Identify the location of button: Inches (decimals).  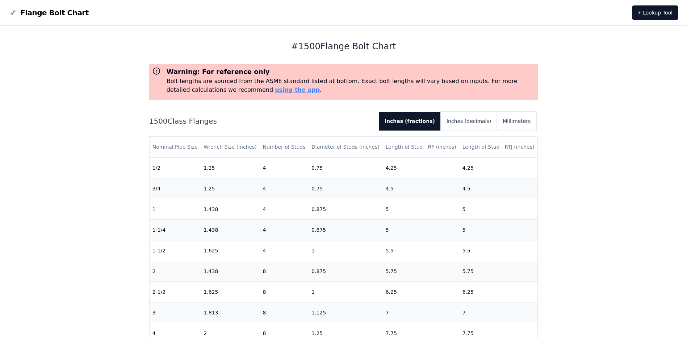
(469, 121).